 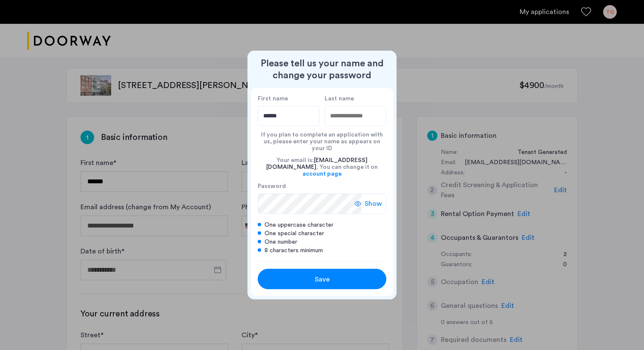 I want to click on label: Last name, so click(x=355, y=99).